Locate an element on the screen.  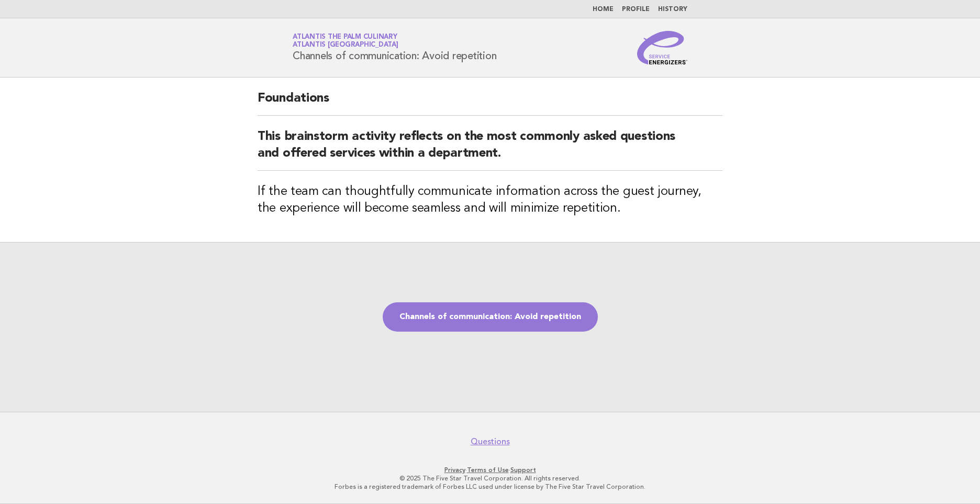
h2: This brainstorm activity reflects on the most commonly asked questions and offered services withi... is located at coordinates (490, 149).